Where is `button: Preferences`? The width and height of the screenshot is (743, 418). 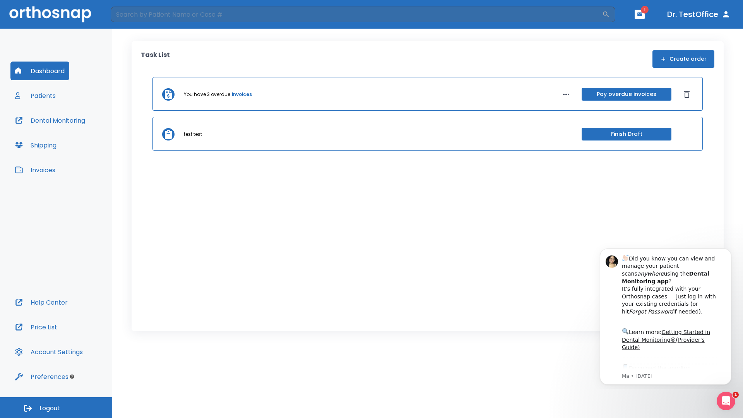 button: Preferences is located at coordinates (42, 376).